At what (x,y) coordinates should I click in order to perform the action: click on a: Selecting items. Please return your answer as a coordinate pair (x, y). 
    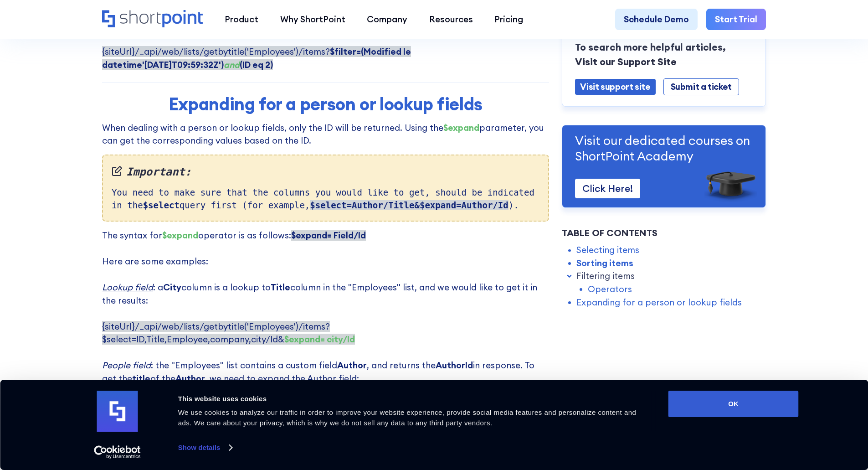
    Looking at the image, I should click on (608, 250).